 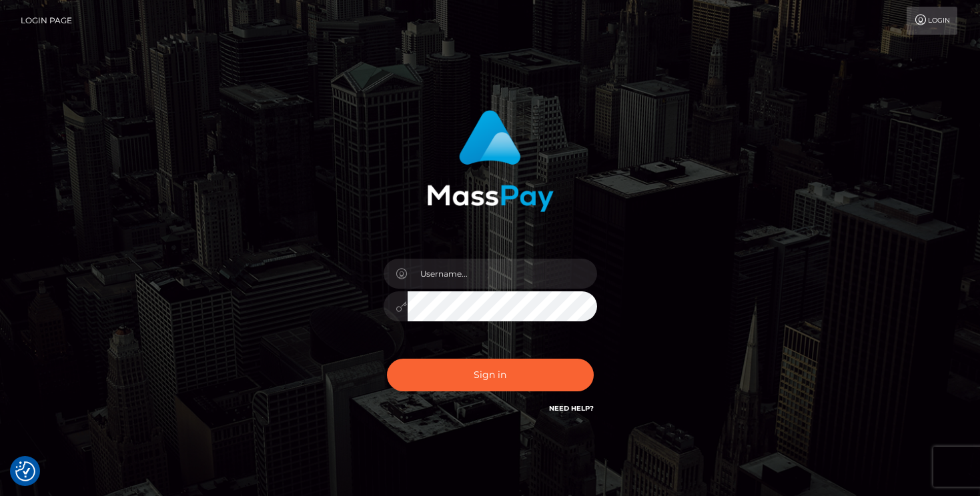 I want to click on button: Consent Preferences, so click(x=26, y=472).